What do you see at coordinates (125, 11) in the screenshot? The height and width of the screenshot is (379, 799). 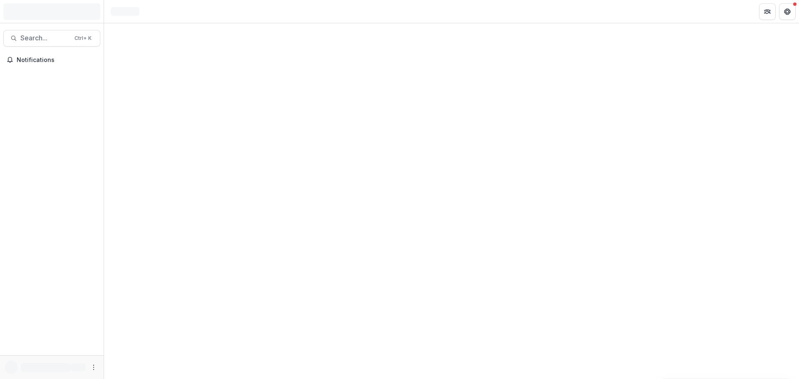 I see `nav: breadcrumb` at bounding box center [125, 11].